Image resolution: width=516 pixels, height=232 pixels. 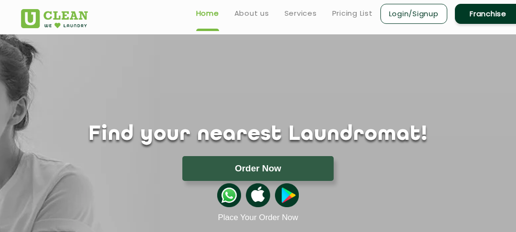 I want to click on h1: Find your nearest Laundromat!, so click(x=258, y=134).